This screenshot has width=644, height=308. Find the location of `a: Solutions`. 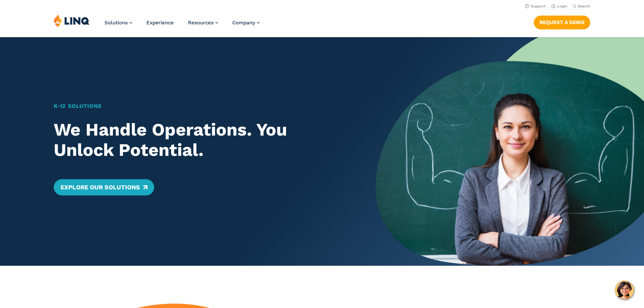

a: Solutions is located at coordinates (118, 23).